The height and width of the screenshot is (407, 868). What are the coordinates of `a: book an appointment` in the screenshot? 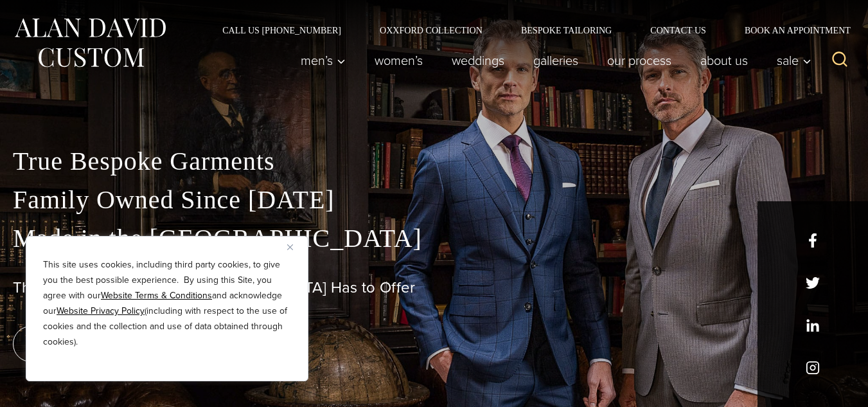 It's located at (103, 344).